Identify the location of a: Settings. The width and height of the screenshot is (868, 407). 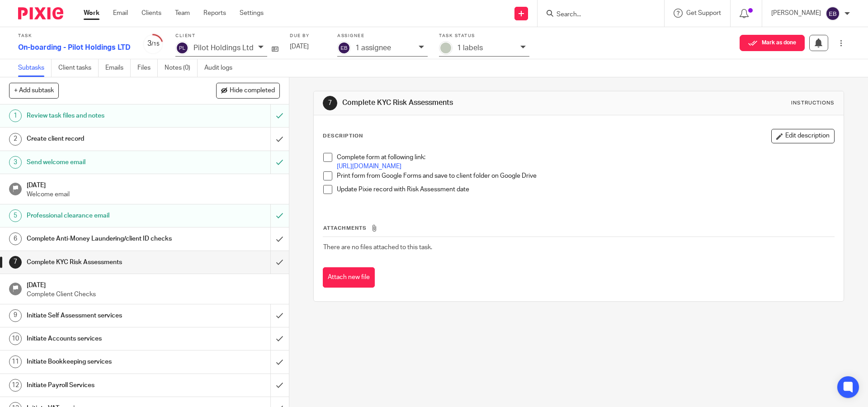
(251, 13).